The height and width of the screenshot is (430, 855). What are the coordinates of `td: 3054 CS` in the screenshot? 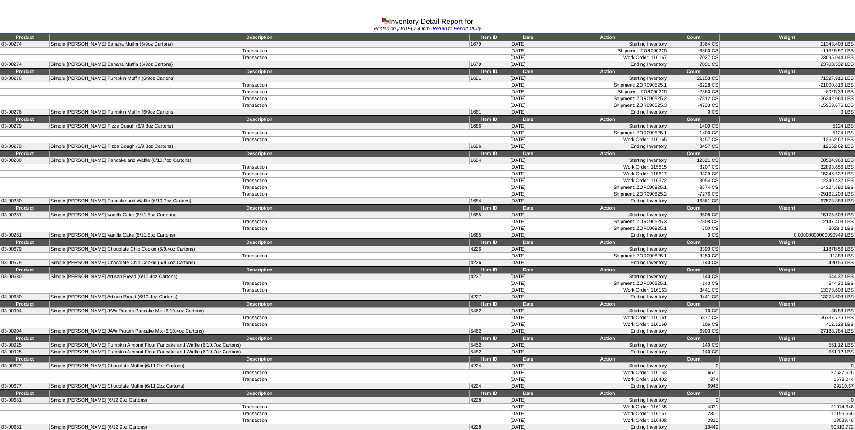 It's located at (694, 181).